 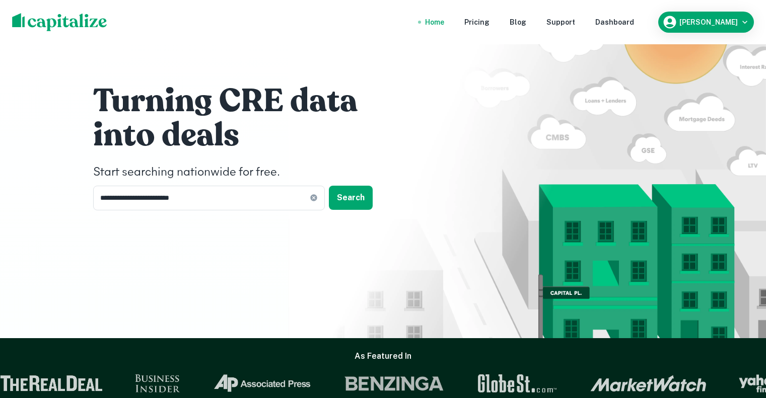 What do you see at coordinates (741, 310) in the screenshot?
I see `div: Chat Widget` at bounding box center [741, 310].